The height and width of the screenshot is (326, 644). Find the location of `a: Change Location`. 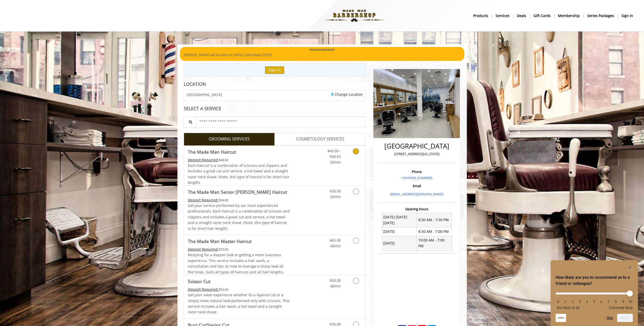

a: Change Location is located at coordinates (347, 94).